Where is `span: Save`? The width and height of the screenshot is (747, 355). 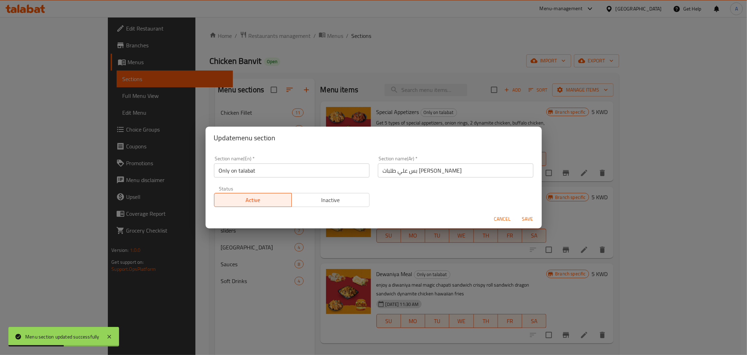 span: Save is located at coordinates (528, 219).